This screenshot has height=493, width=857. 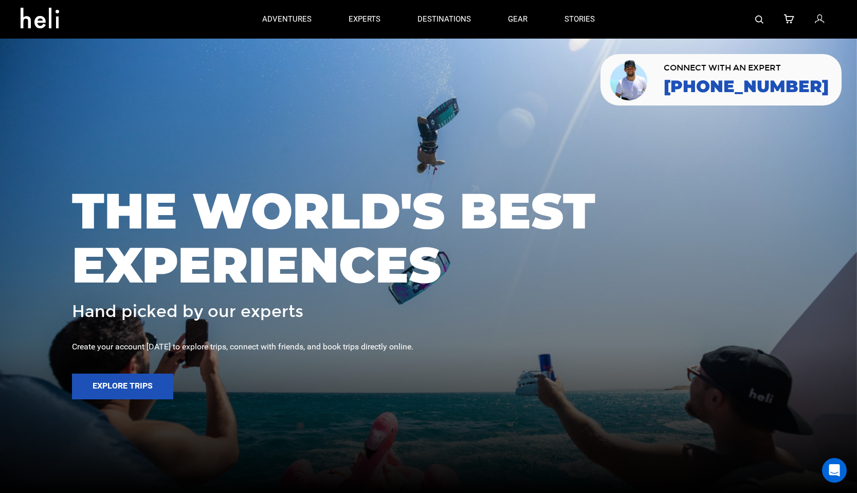 I want to click on p: experts, so click(x=365, y=19).